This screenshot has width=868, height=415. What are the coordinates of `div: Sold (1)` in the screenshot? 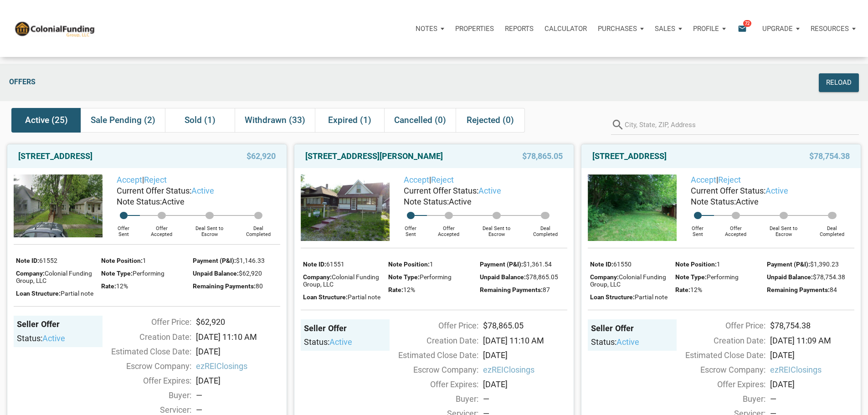 It's located at (200, 120).